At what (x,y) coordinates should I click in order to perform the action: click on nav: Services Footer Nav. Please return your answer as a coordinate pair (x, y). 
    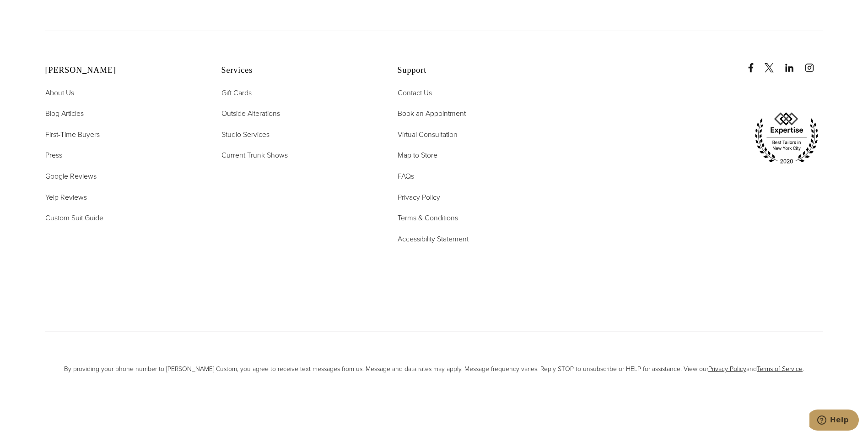
    Looking at the image, I should click on (298, 124).